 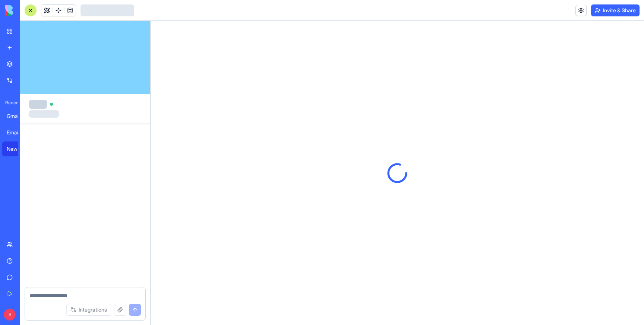 I want to click on div: New App, so click(x=17, y=148).